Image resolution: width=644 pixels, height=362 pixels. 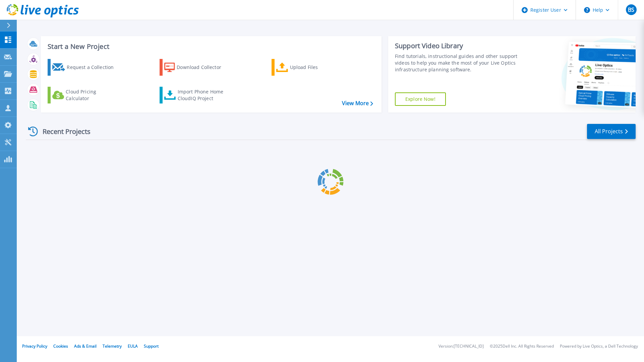 I want to click on h3: Start a New Project, so click(x=211, y=47).